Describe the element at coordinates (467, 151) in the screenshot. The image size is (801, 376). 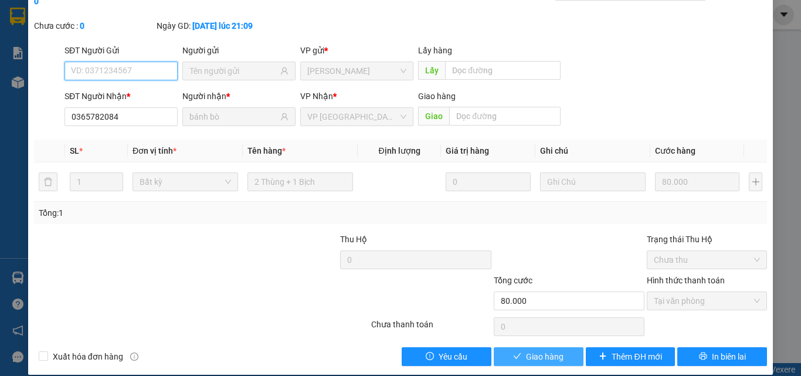
I see `span: Giá trị hàng` at that location.